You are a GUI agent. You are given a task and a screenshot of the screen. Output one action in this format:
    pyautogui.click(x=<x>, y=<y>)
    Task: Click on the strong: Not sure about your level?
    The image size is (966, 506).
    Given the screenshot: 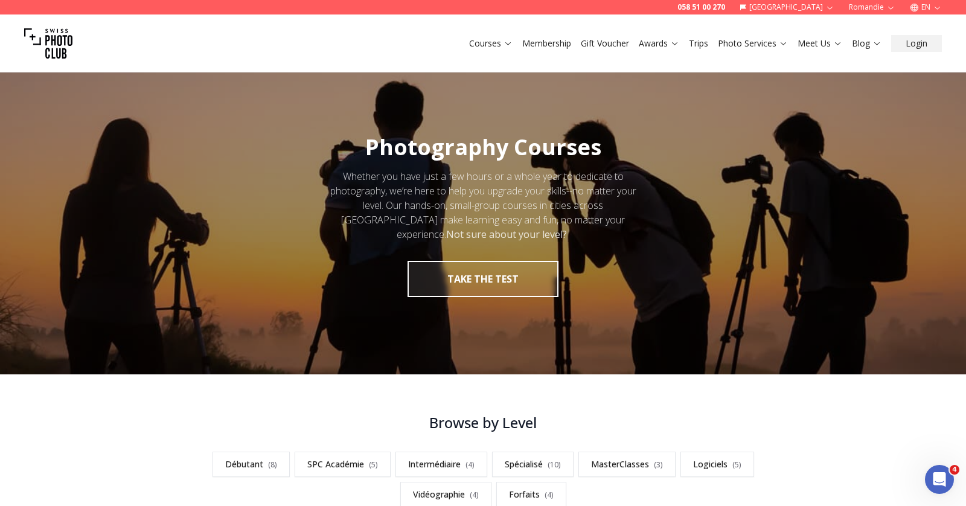 What is the action you would take?
    pyautogui.click(x=506, y=234)
    